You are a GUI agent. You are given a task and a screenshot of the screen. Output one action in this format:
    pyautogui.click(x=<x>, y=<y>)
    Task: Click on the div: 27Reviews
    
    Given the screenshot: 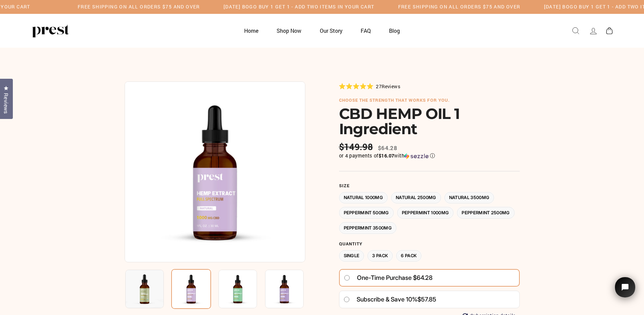 What is the action you would take?
    pyautogui.click(x=369, y=86)
    